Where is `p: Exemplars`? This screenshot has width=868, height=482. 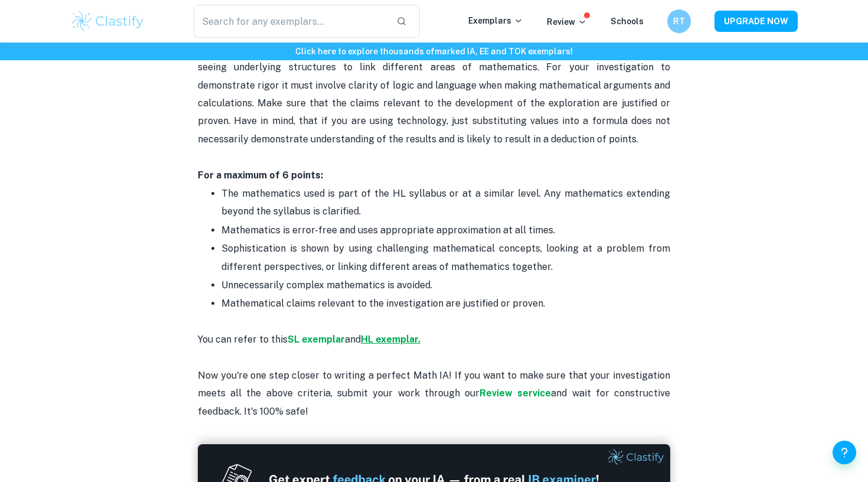 p: Exemplars is located at coordinates (495, 21).